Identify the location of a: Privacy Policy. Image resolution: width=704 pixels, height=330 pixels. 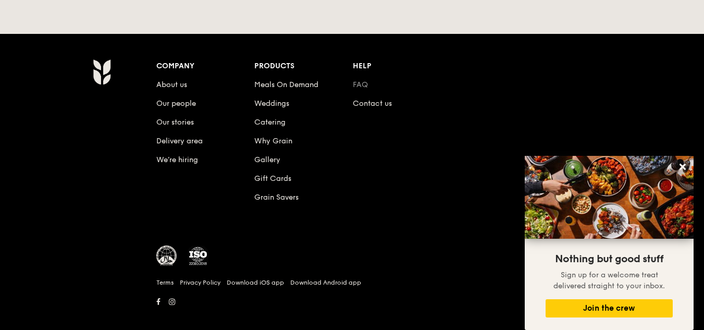
(200, 282).